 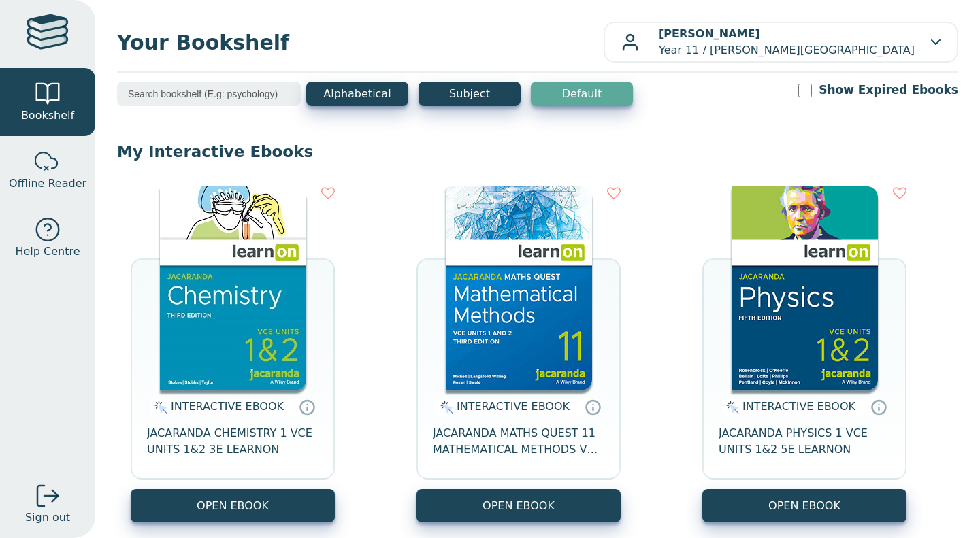 I want to click on img: 37f81dd5-9e6c-4284-8d4c-e51904e9365e.jpg, so click(x=233, y=288).